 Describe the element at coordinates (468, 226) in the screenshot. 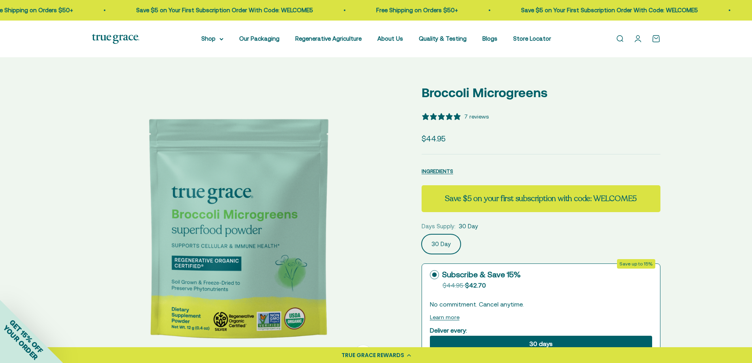

I see `span: 30 Day` at that location.